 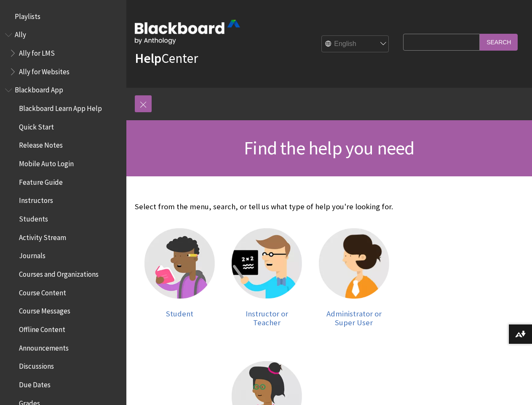 I want to click on span: Find the help you need, so click(x=329, y=147).